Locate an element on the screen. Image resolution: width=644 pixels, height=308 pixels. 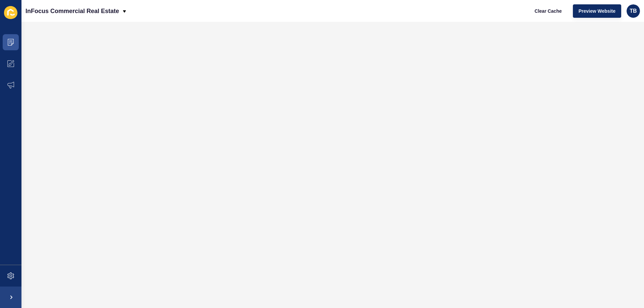
button: Preview Website is located at coordinates (597, 11).